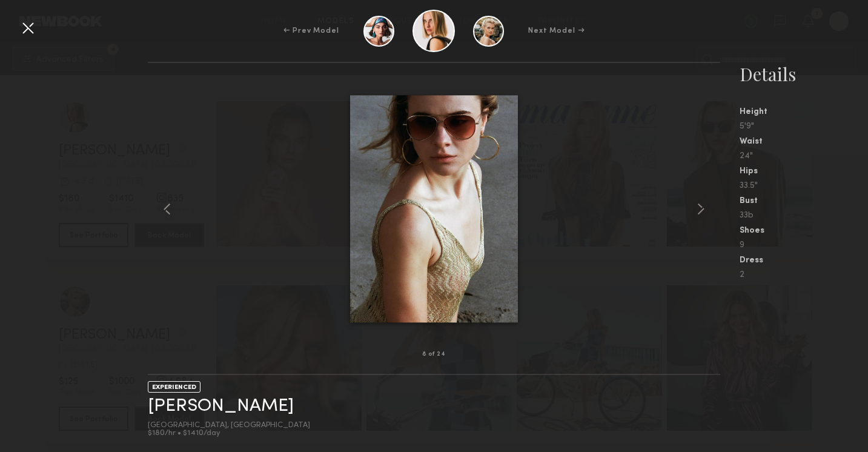 The width and height of the screenshot is (868, 452). I want to click on div: 24", so click(804, 156).